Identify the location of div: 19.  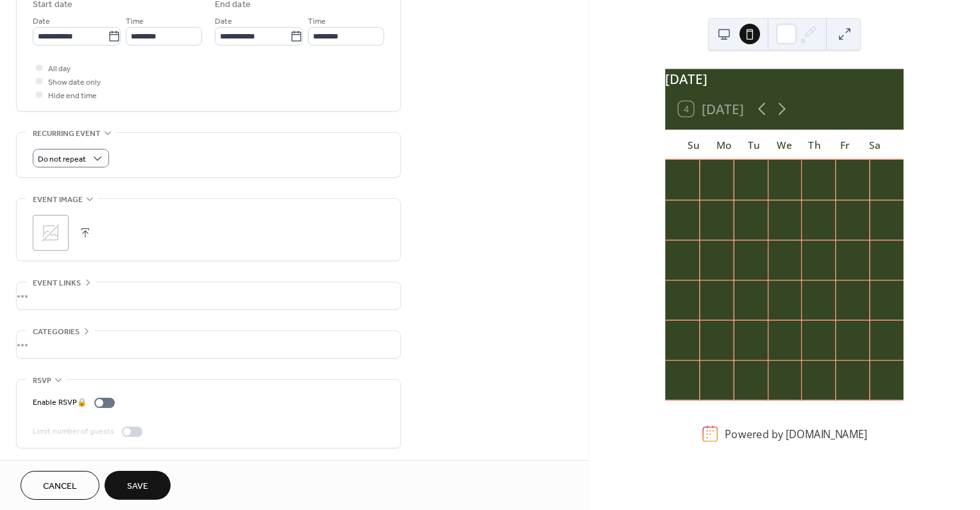
(852, 255).